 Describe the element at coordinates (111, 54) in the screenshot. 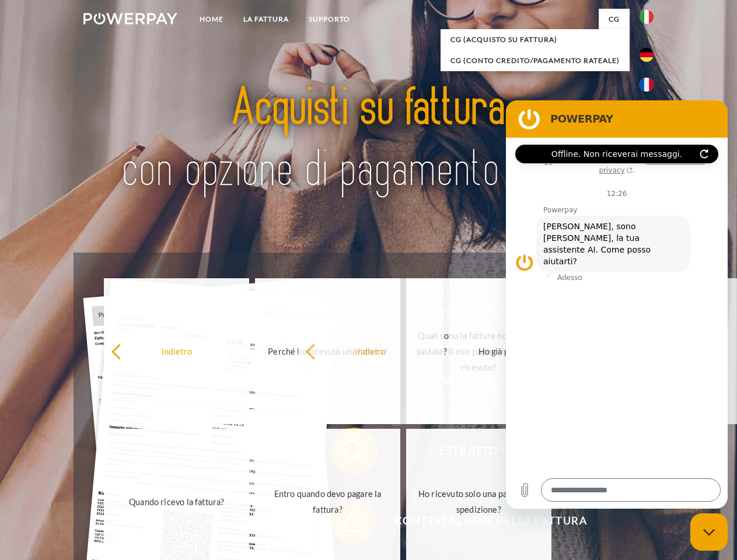

I see `label: Offline. Non riceverai messaggi.` at that location.